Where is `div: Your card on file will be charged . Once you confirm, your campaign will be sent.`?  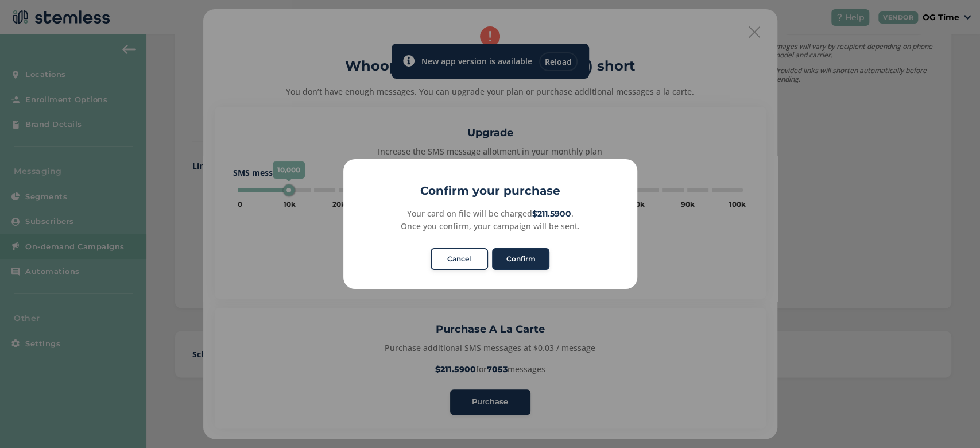
div: Your card on file will be charged . Once you confirm, your campaign will be sent. is located at coordinates (490, 219).